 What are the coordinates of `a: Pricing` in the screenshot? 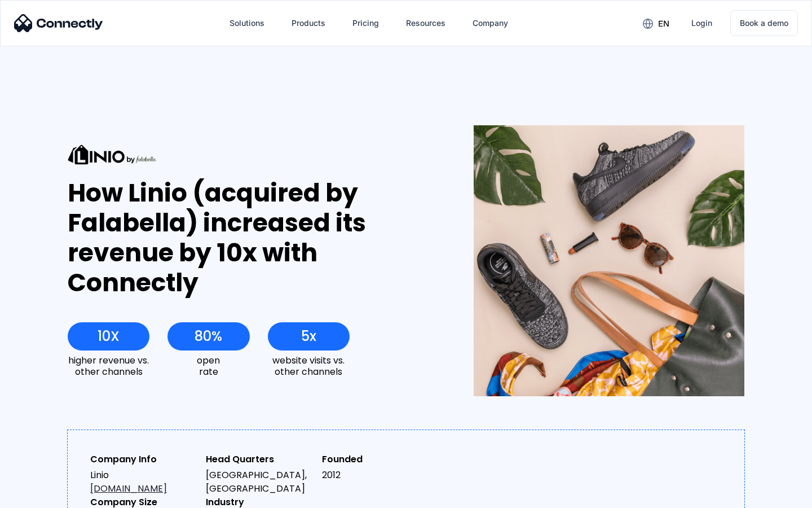 It's located at (365, 23).